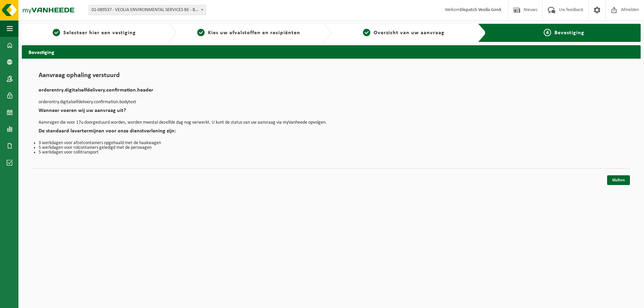 The height and width of the screenshot is (308, 644). I want to click on span: Kies uw afvalstoffen en recipiënten, so click(254, 33).